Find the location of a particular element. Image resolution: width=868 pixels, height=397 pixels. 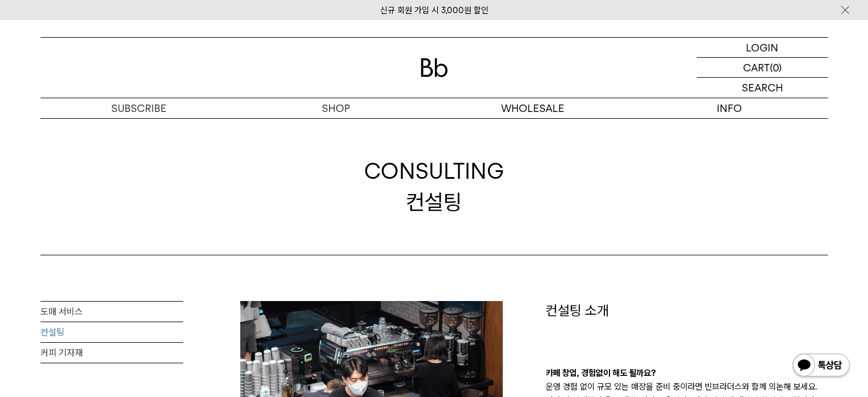

p: CART is located at coordinates (756, 67).